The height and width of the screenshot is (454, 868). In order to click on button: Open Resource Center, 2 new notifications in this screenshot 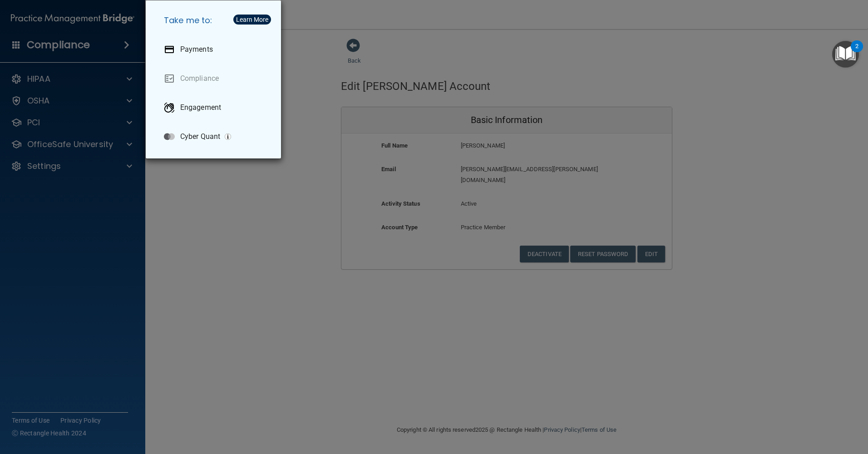, I will do `click(845, 54)`.